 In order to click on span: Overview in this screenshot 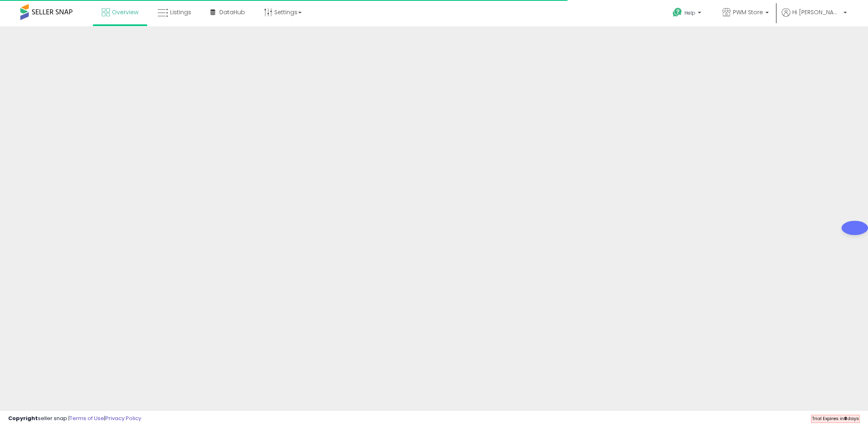, I will do `click(125, 13)`.